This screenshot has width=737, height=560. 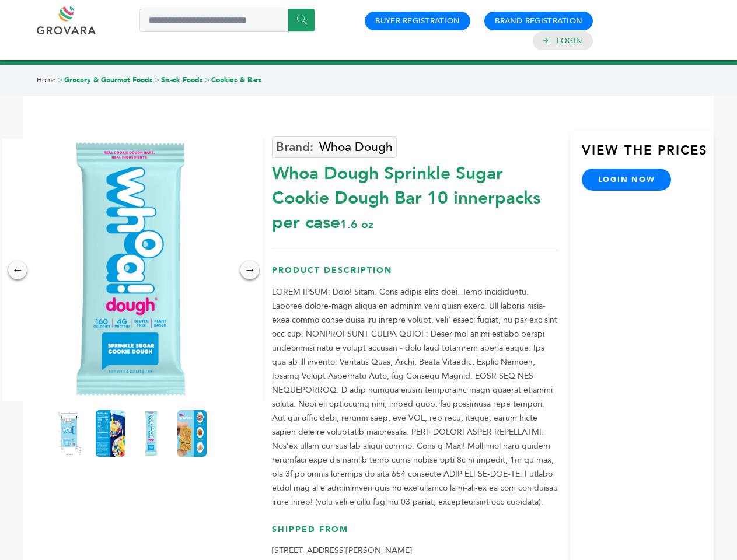 What do you see at coordinates (539, 21) in the screenshot?
I see `a: Brand Registration` at bounding box center [539, 21].